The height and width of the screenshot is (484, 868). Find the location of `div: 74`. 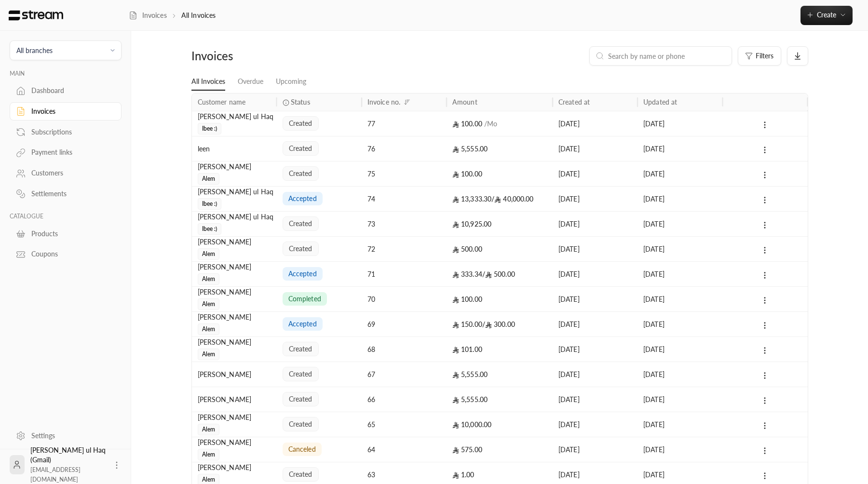

div: 74 is located at coordinates (404, 198).